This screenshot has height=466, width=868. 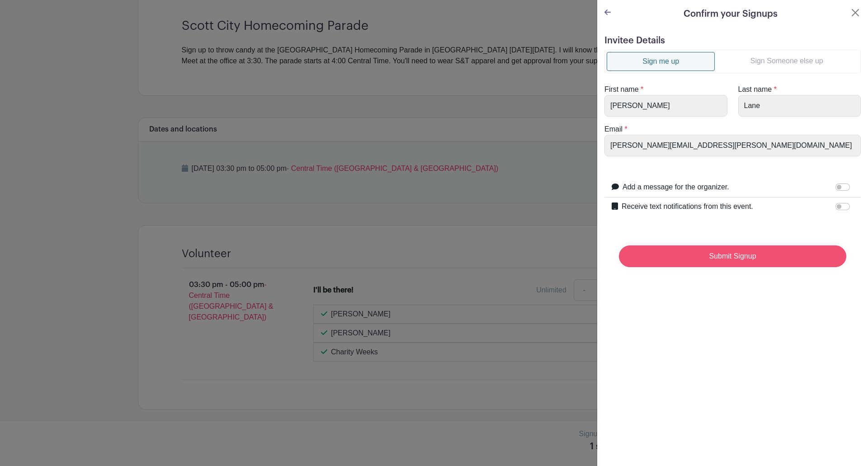 What do you see at coordinates (621, 89) in the screenshot?
I see `label: First name` at bounding box center [621, 89].